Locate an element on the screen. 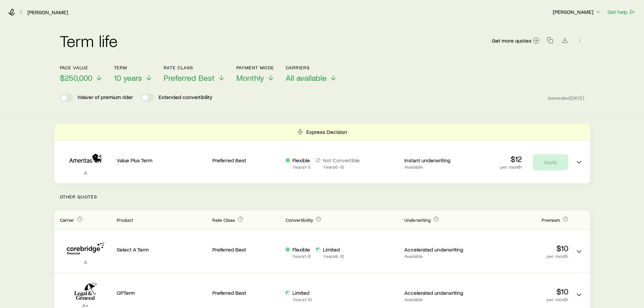 The width and height of the screenshot is (644, 308). a: Get more quotes is located at coordinates (515, 40).